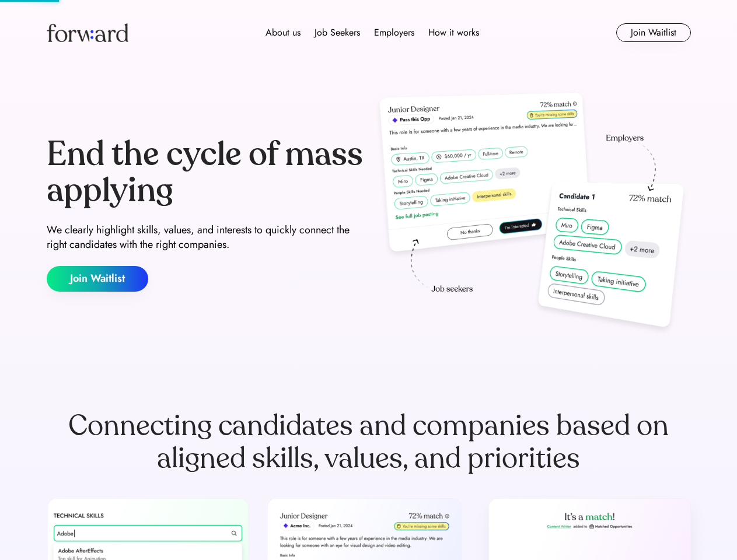 The width and height of the screenshot is (737, 560). Describe the element at coordinates (283, 33) in the screenshot. I see `div: About us` at that location.